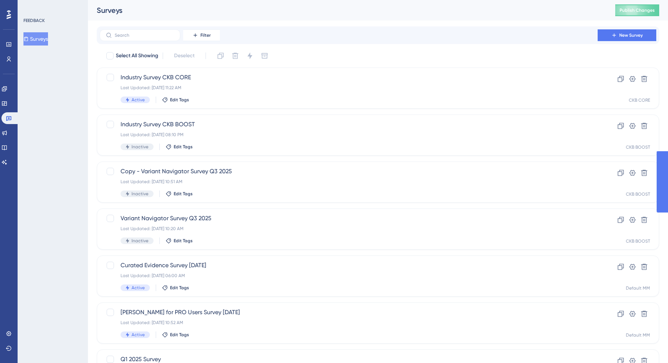 This screenshot has height=363, width=668. What do you see at coordinates (637, 10) in the screenshot?
I see `button: Publish Changes` at bounding box center [637, 10].